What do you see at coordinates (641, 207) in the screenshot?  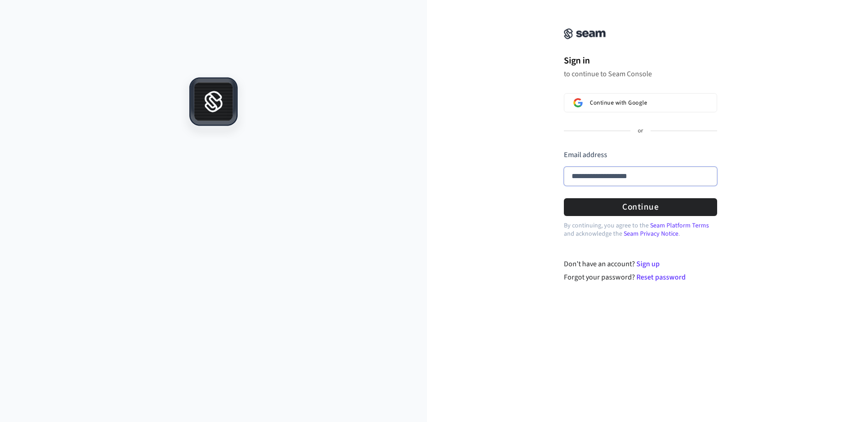 I see `button: Continue` at bounding box center [641, 207].